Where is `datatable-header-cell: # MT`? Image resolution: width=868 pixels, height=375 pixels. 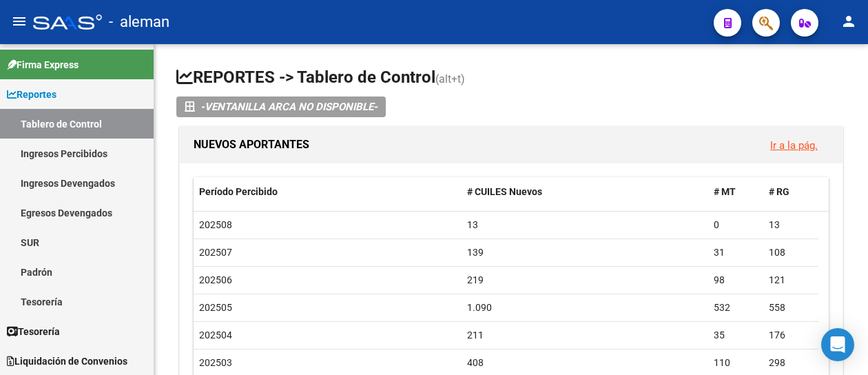 datatable-header-cell: # MT is located at coordinates (736, 192).